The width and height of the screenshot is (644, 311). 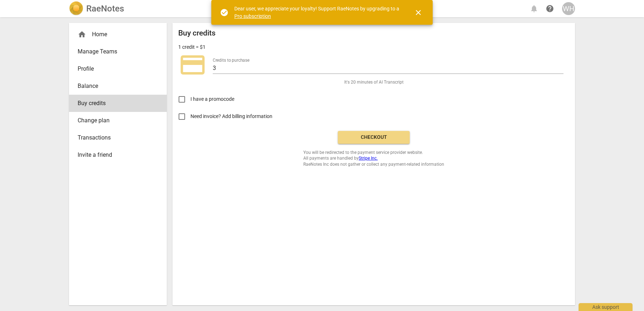 I want to click on span: Need invoice? Add billing information, so click(x=232, y=116).